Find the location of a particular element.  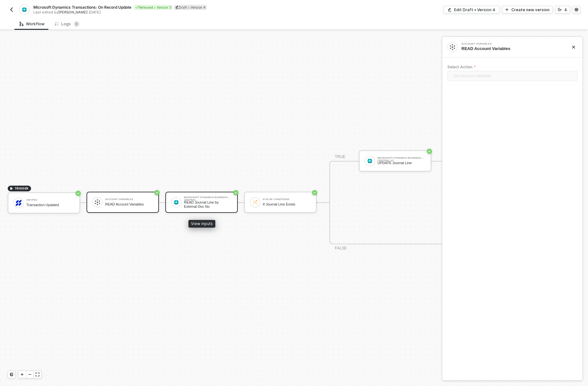

div: Swypex is located at coordinates (50, 200).